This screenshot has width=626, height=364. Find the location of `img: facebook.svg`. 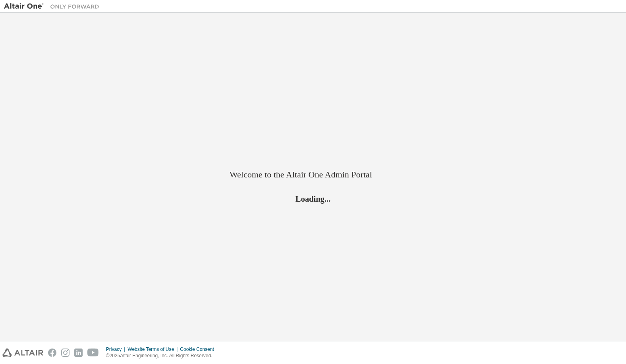

img: facebook.svg is located at coordinates (52, 352).